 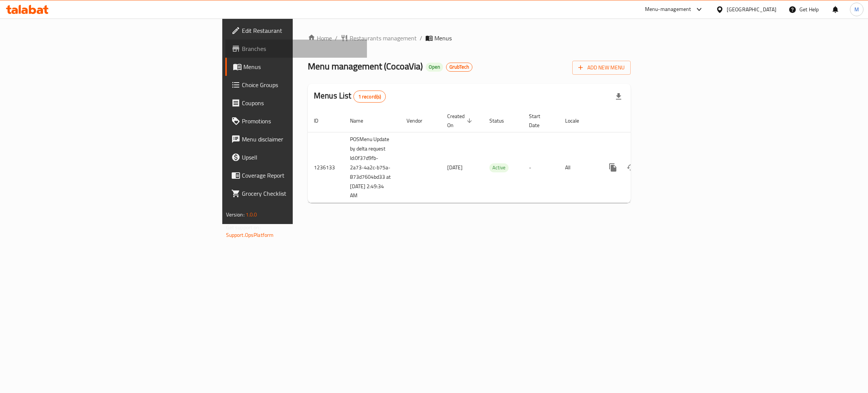 I want to click on span: Active, so click(x=499, y=167).